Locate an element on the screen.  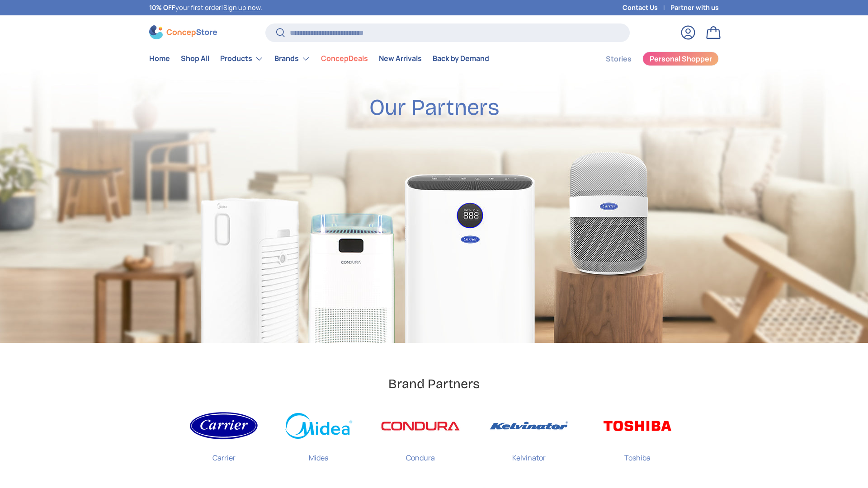
p: your first order! . is located at coordinates (206, 8).